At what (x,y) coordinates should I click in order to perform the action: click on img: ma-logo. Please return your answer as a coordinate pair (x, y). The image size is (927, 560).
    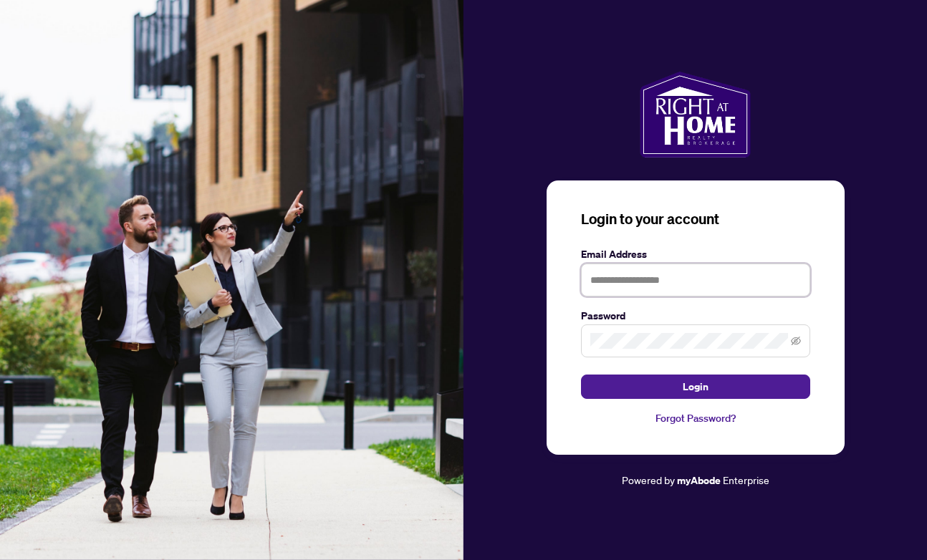
    Looking at the image, I should click on (695, 115).